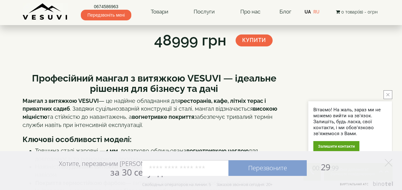 This screenshot has width=402, height=190. I want to click on strong: Мангал з витяжкою VESUVI, so click(60, 101).